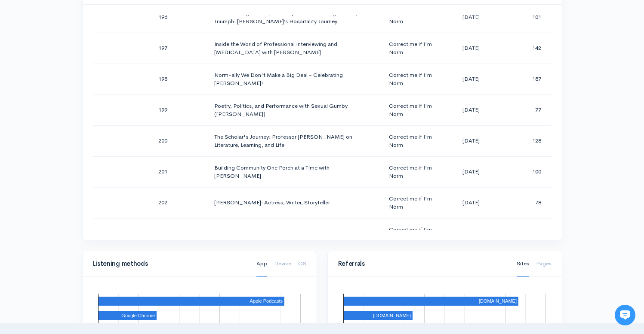  Describe the element at coordinates (523, 264) in the screenshot. I see `a: Sites` at that location.